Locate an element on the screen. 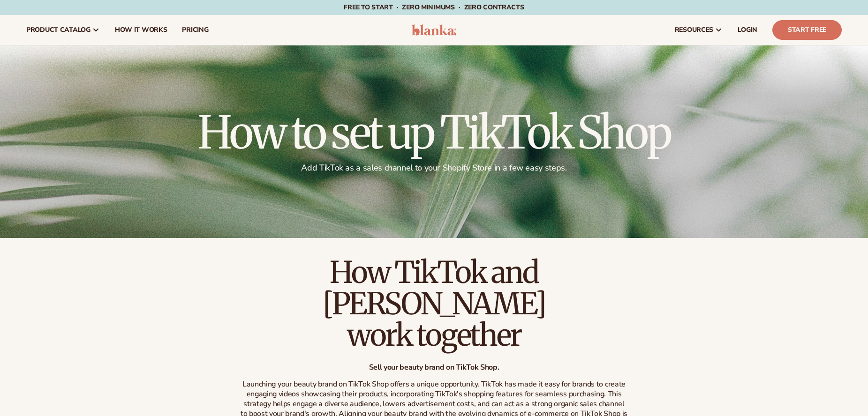 The image size is (868, 416). a: logo is located at coordinates (434, 30).